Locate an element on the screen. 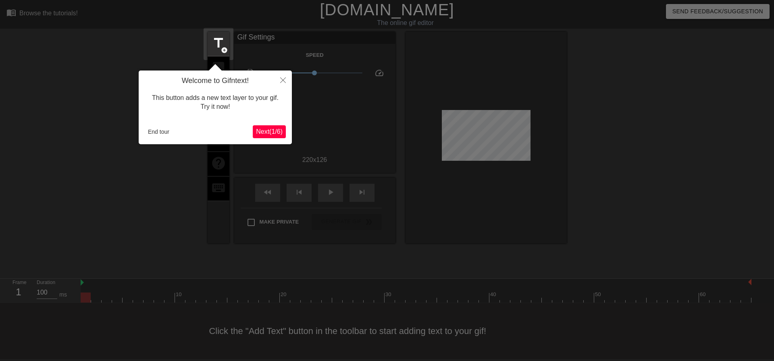  div: This button adds a new text layer to your gif. Try it now! is located at coordinates (215, 102).